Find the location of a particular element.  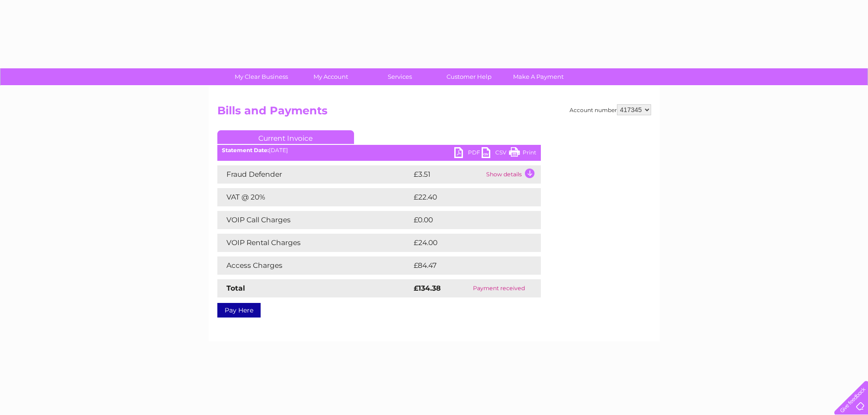

a: PDF is located at coordinates (468, 153).